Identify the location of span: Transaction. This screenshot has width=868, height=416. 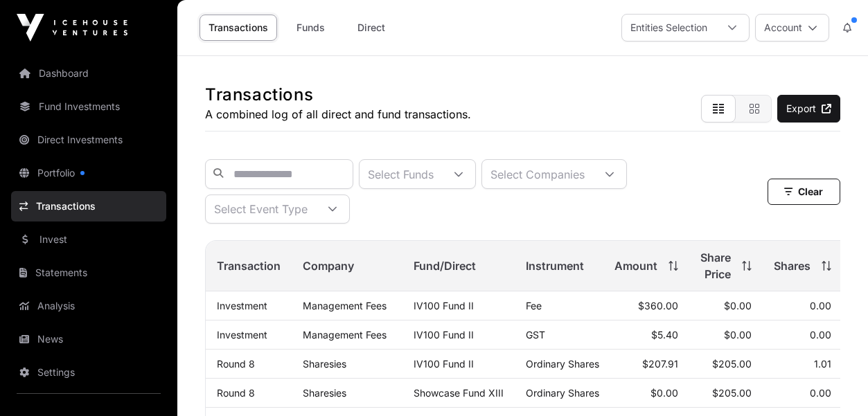
(248, 266).